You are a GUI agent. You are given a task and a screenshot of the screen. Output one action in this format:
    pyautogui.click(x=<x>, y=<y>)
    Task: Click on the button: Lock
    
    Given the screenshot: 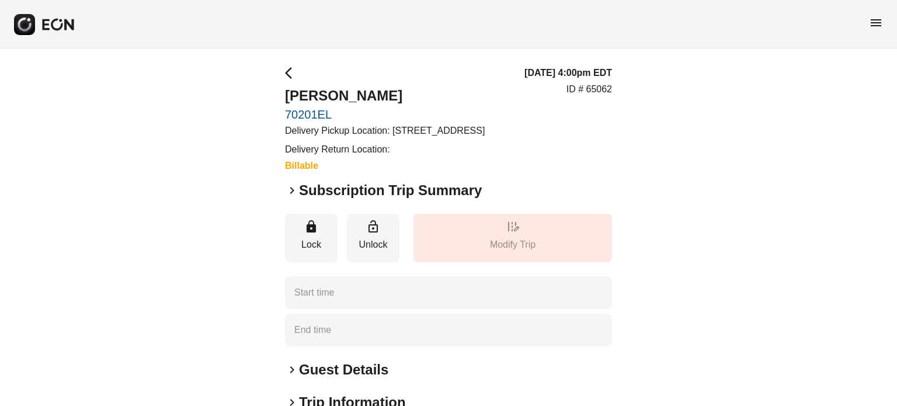 What is the action you would take?
    pyautogui.click(x=311, y=238)
    